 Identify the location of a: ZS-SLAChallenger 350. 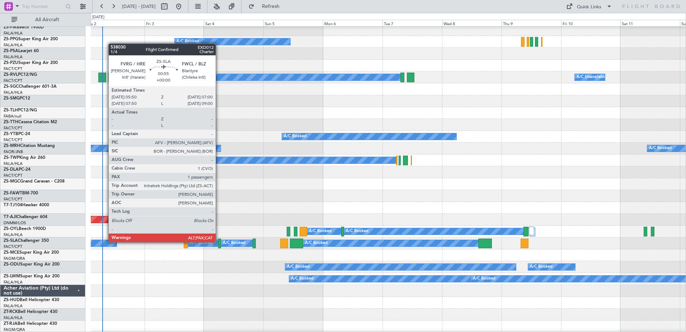
(26, 241).